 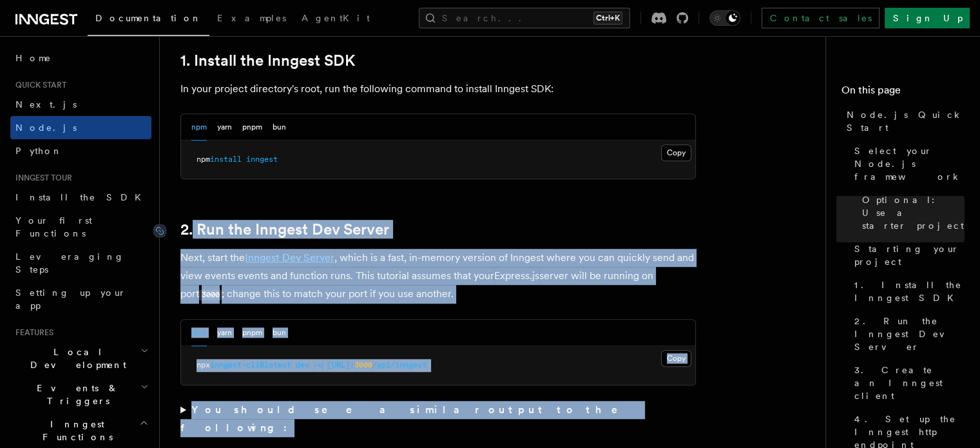 I want to click on code: 3000, so click(x=210, y=295).